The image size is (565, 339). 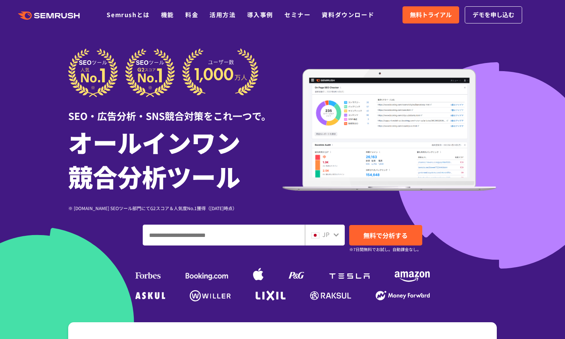 I want to click on a: 資料ダウンロード, so click(x=347, y=15).